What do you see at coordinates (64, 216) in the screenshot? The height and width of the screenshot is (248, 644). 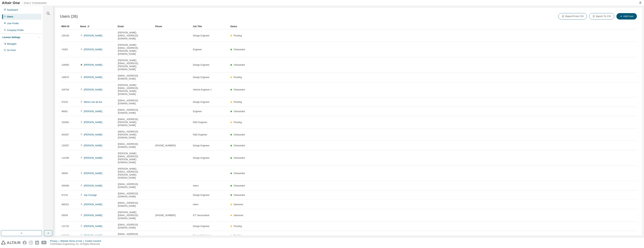 I see `span: 55059` at bounding box center [64, 216].